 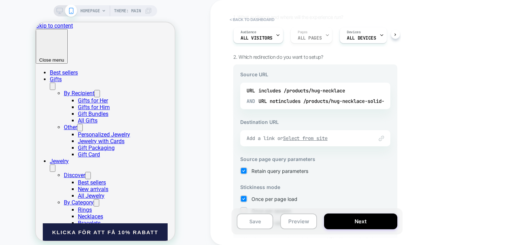 I want to click on button: < back to dashboard, so click(x=252, y=20).